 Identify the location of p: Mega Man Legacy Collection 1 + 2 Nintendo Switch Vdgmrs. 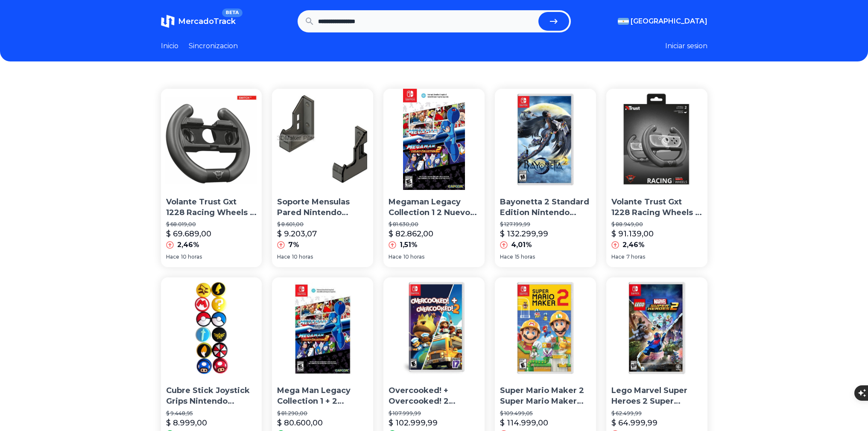
(323, 397).